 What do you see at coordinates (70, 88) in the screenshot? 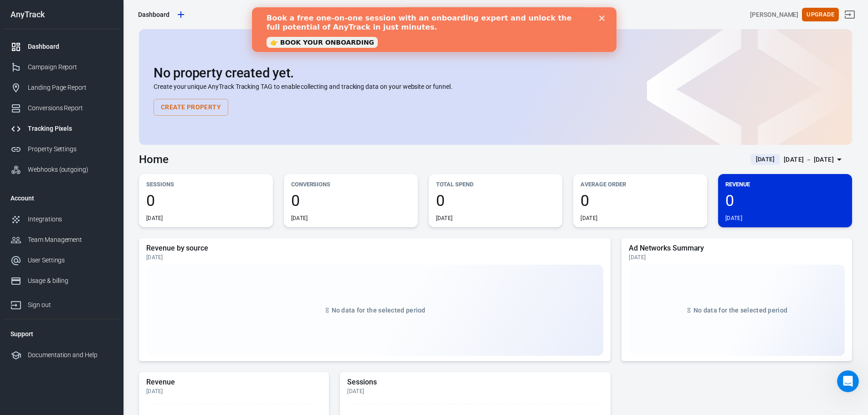
I see `div: Landing Page Report` at bounding box center [70, 88].